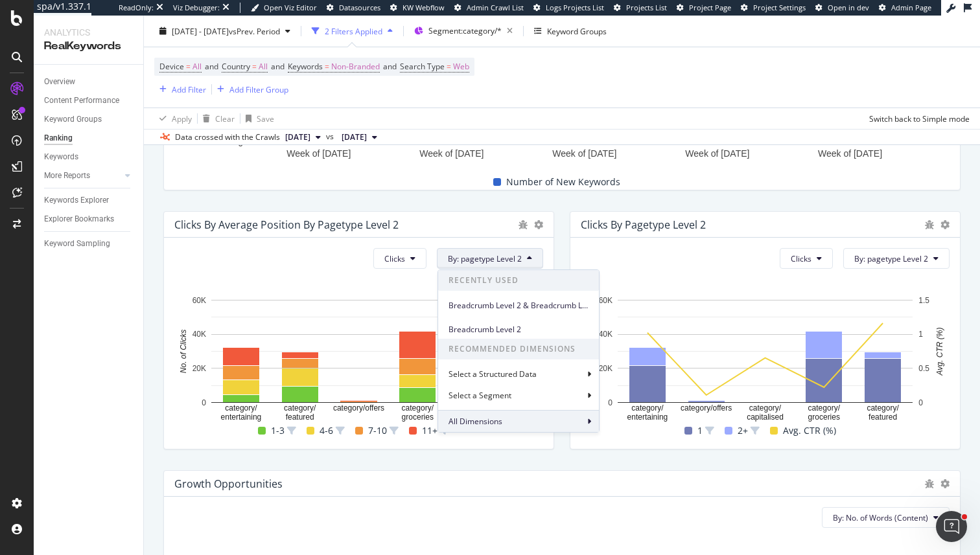  Describe the element at coordinates (67, 175) in the screenshot. I see `div: More Reports` at that location.